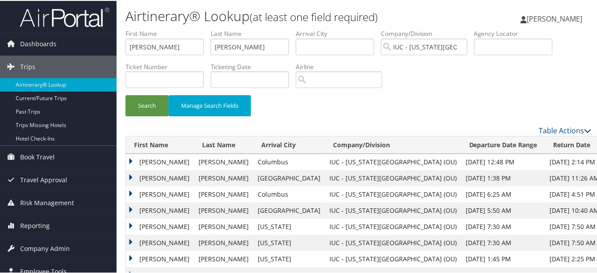 This screenshot has width=597, height=273. I want to click on span: Dashboards, so click(38, 43).